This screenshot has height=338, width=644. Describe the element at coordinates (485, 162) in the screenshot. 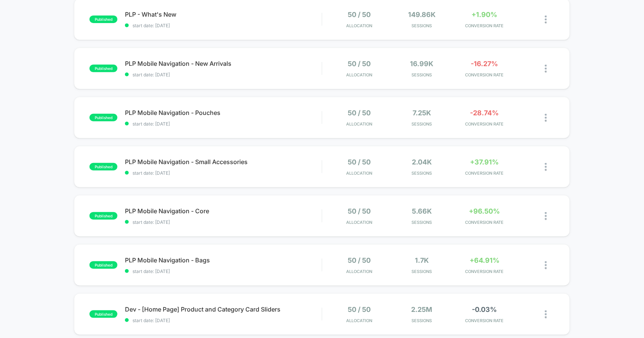

I see `span: +37.91%` at that location.